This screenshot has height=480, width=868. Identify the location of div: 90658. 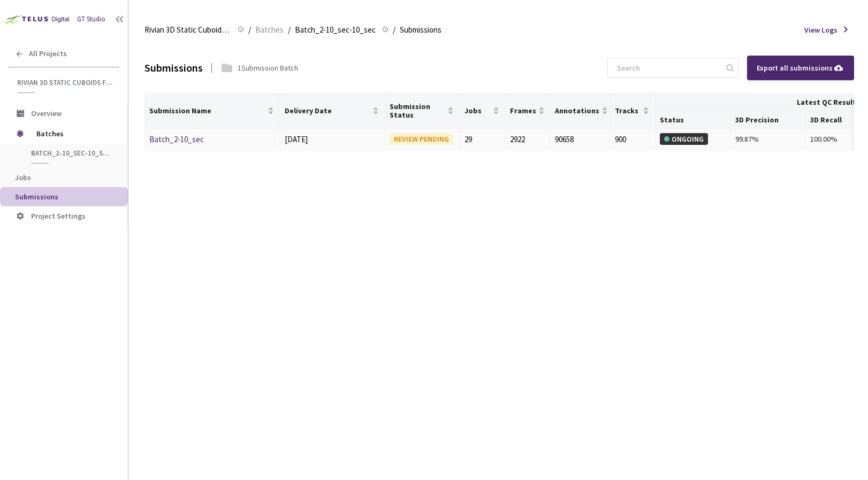
(580, 140).